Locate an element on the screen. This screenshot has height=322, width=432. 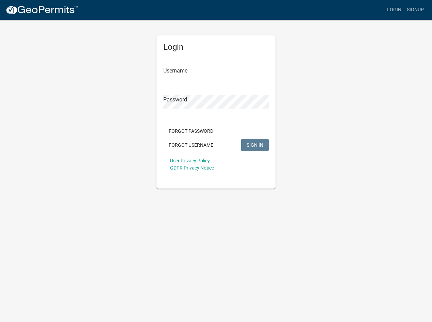
h5: Login is located at coordinates (216, 47).